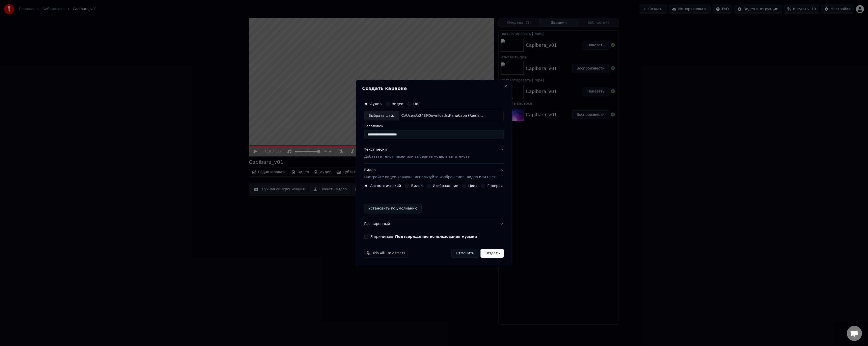 The height and width of the screenshot is (346, 868). What do you see at coordinates (434, 174) in the screenshot?
I see `button: ВидеоНастройте видео караоке: используйте изображение, видео или цвет` at bounding box center [434, 174].